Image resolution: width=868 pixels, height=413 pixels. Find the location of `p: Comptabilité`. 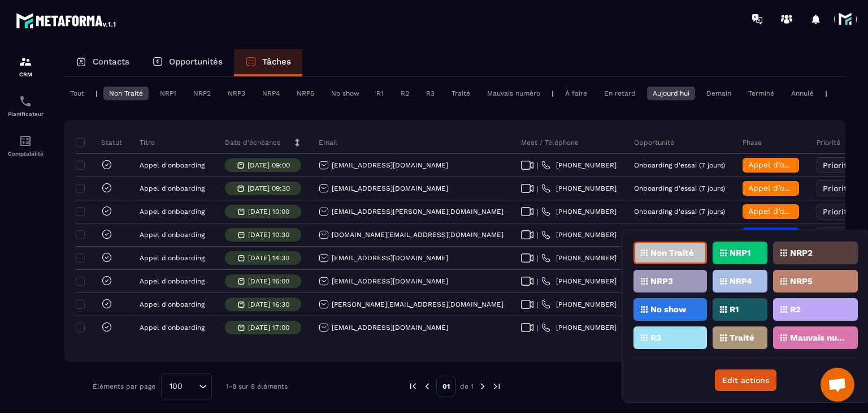

p: Comptabilité is located at coordinates (25, 154).